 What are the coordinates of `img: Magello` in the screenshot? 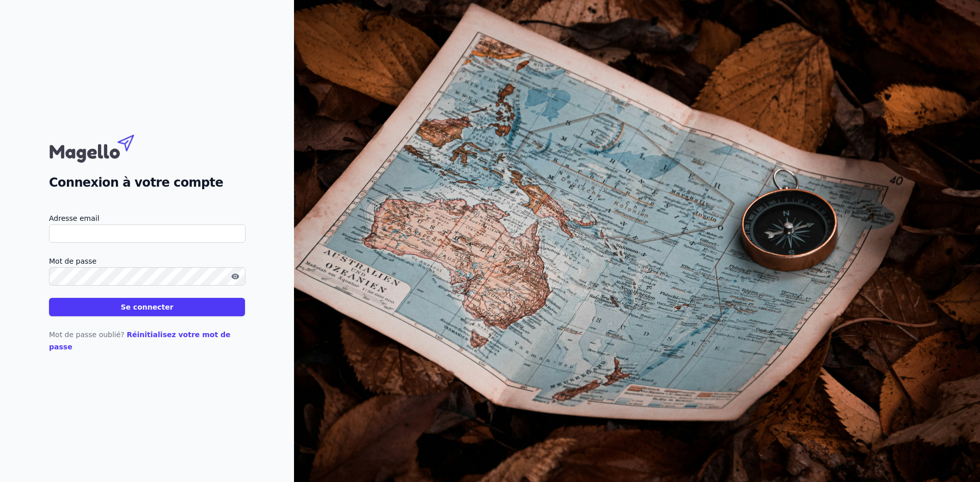 It's located at (103, 147).